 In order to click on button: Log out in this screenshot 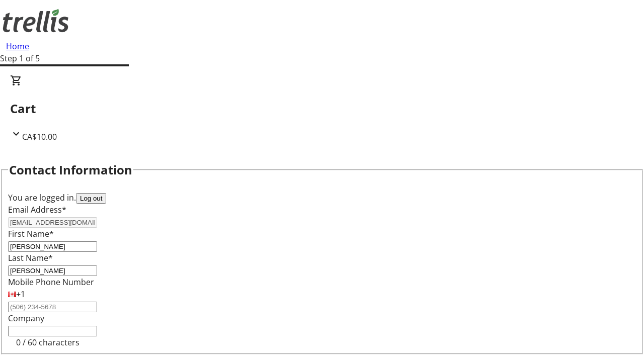, I will do `click(91, 199)`.